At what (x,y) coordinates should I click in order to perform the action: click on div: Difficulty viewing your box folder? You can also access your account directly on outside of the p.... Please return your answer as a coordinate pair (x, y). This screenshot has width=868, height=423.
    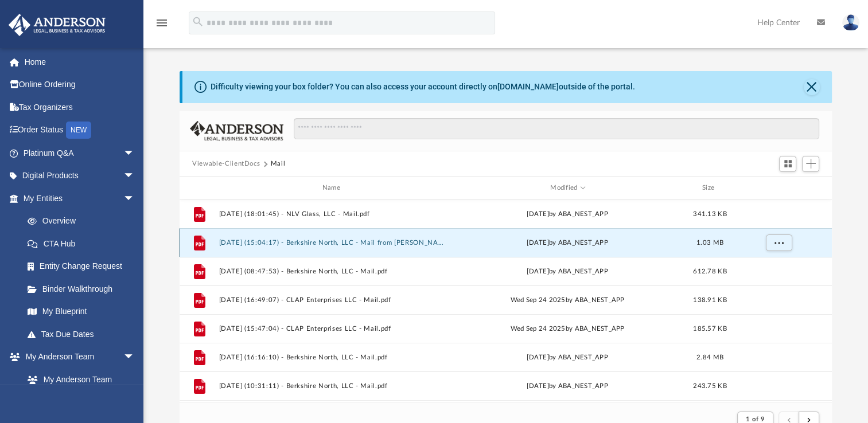
    Looking at the image, I should click on (423, 86).